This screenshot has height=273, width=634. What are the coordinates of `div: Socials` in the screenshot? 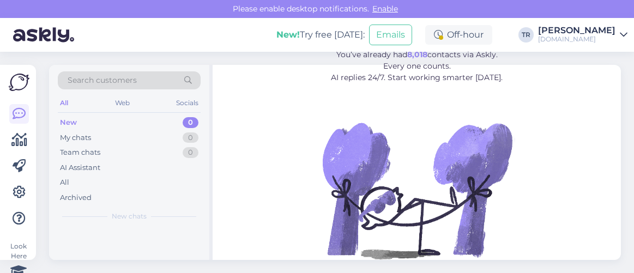 It's located at (187, 103).